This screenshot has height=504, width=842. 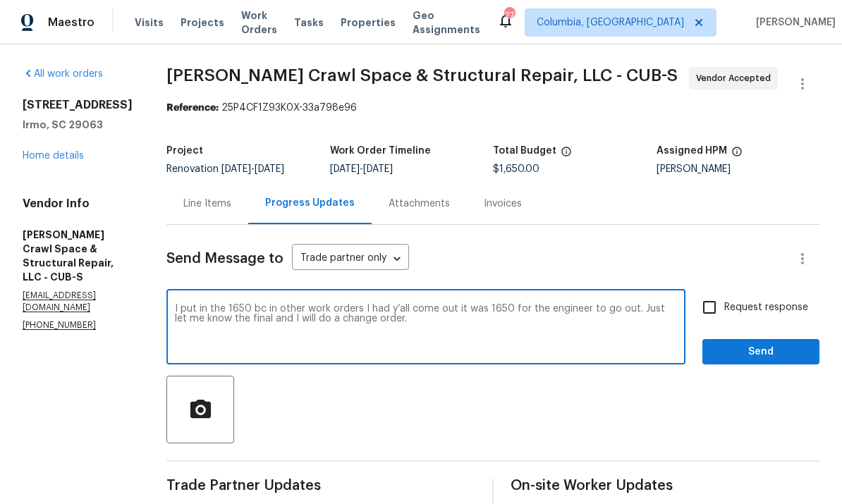 I want to click on div: Attachments, so click(x=419, y=204).